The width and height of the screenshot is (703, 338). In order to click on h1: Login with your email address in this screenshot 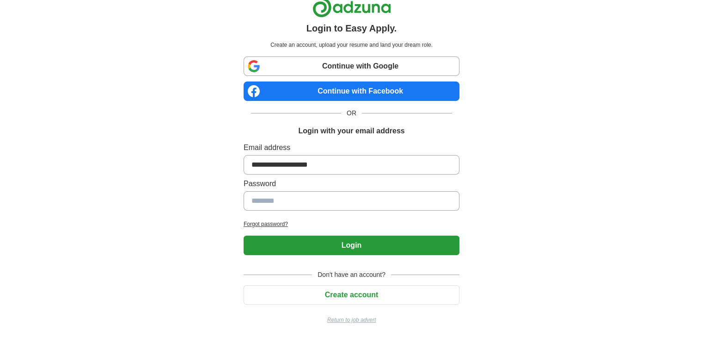, I will do `click(351, 131)`.